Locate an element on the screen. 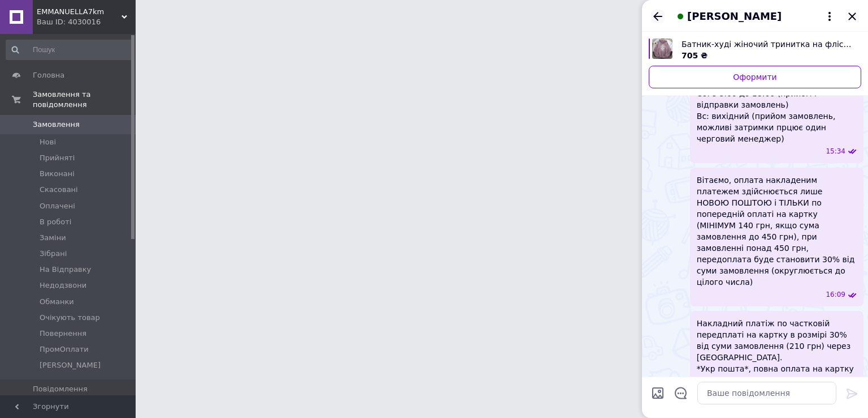 This screenshot has height=418, width=868. span: Зібрані is located at coordinates (53, 254).